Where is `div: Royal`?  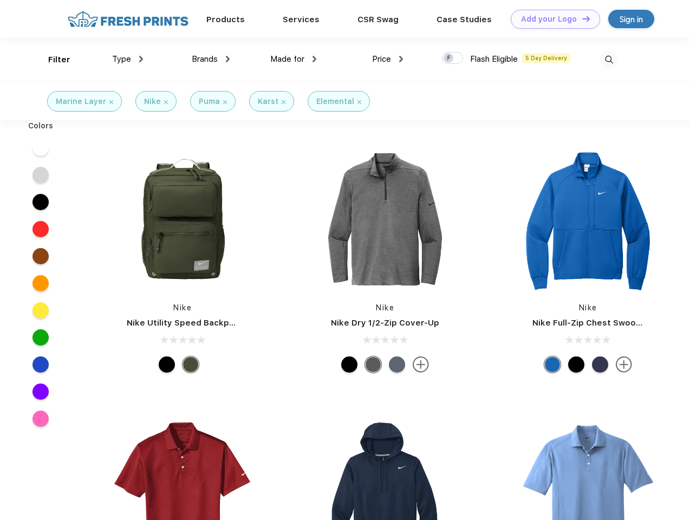
div: Royal is located at coordinates (552, 364).